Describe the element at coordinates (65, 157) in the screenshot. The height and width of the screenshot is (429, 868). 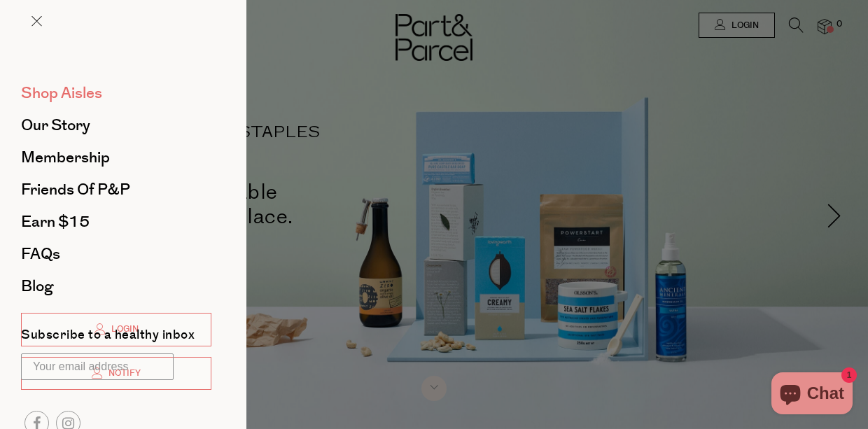
I see `span: Membership` at that location.